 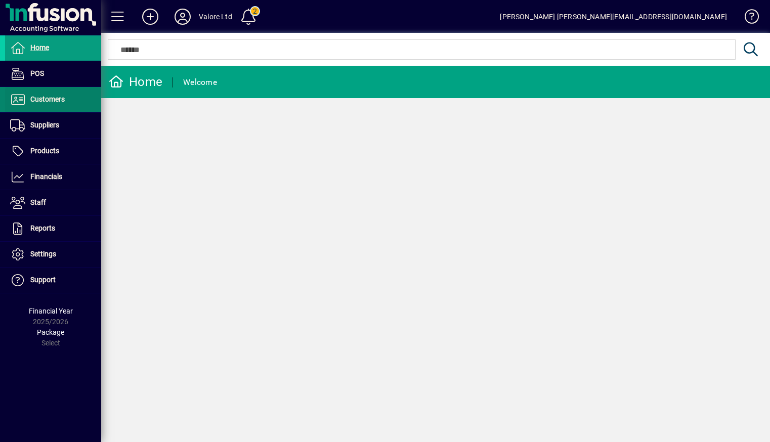 I want to click on div: Valore Ltd, so click(x=216, y=17).